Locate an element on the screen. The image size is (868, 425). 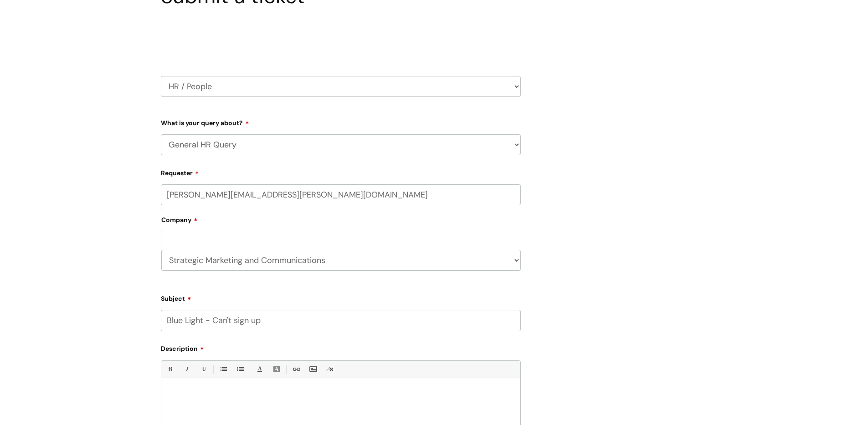
label: Requester is located at coordinates (341, 172).